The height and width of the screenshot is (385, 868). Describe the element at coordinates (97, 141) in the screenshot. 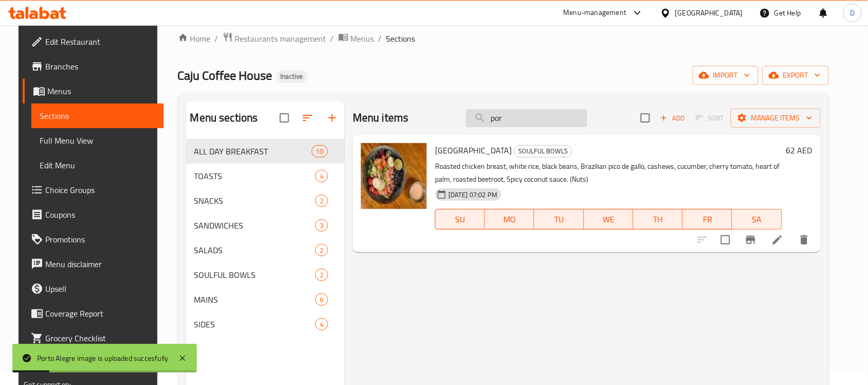

I see `a: Full Menu View` at that location.